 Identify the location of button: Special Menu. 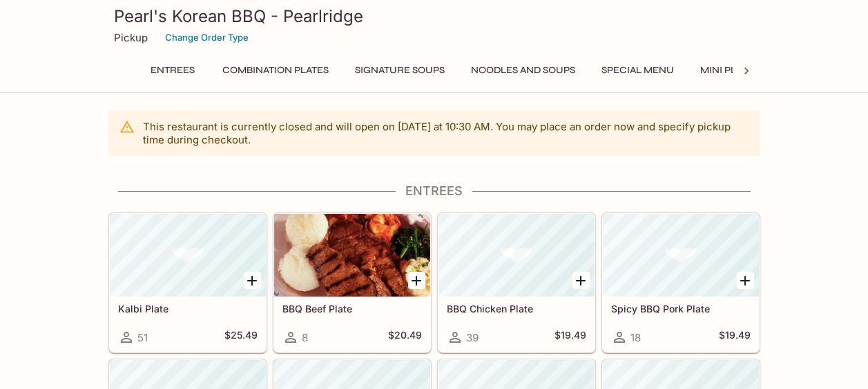
(638, 71).